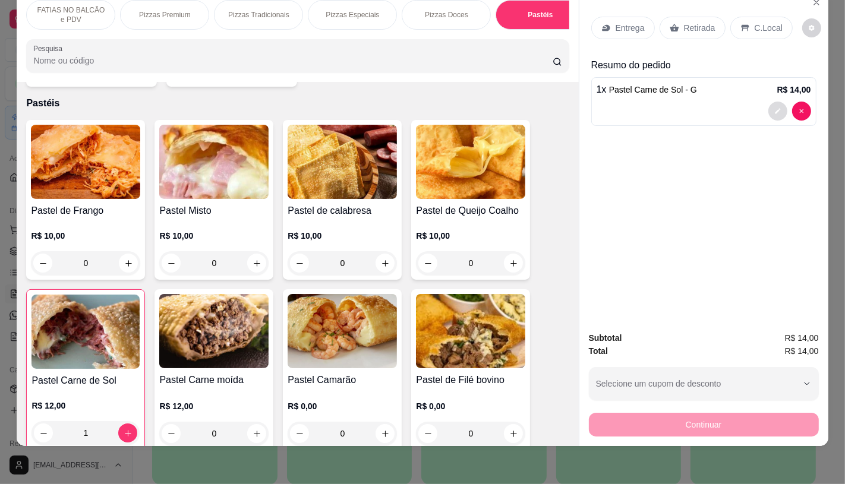  I want to click on p: Pizzas Tradicionais, so click(259, 15).